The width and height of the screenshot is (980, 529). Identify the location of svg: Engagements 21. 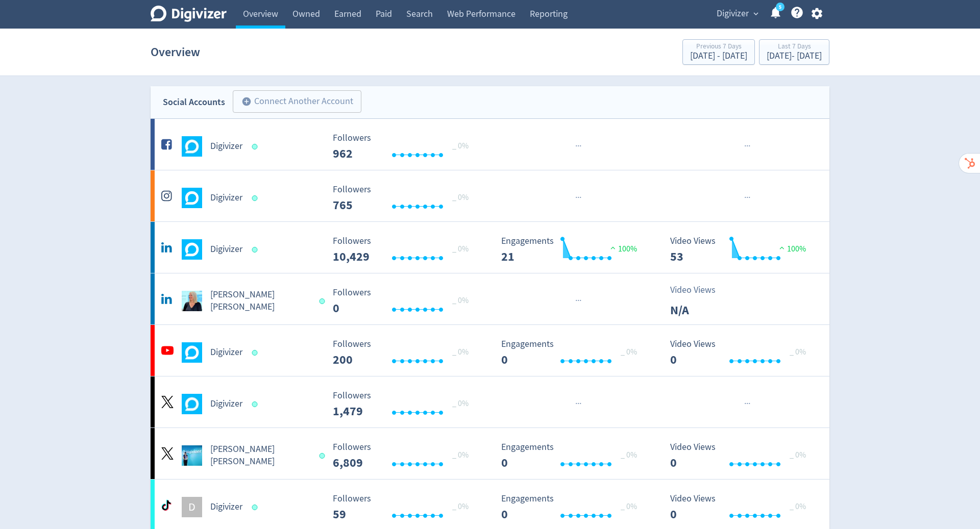
(573, 250).